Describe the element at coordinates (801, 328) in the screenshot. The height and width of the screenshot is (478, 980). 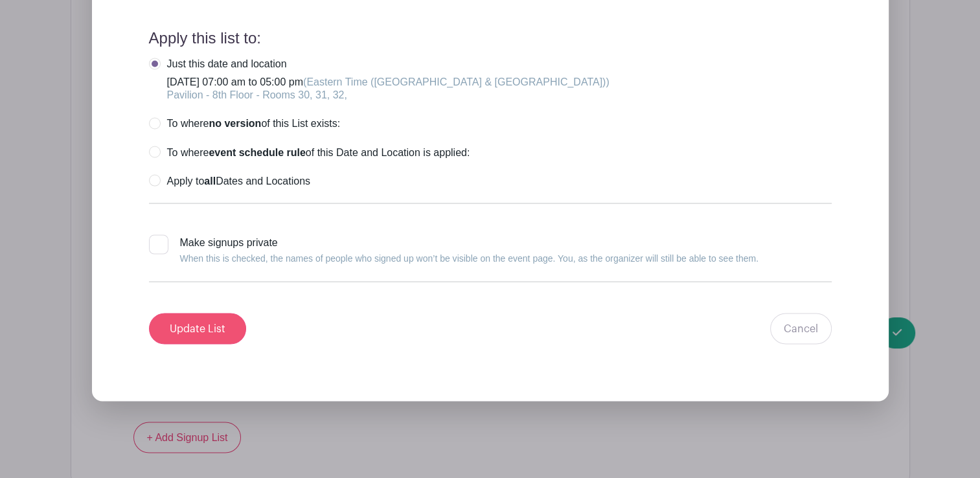
I see `a: Cancel` at that location.